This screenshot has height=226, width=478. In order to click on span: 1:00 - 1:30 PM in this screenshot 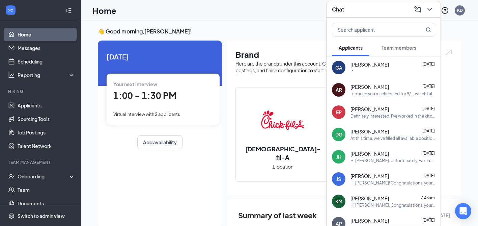, I will do `click(145, 95)`.